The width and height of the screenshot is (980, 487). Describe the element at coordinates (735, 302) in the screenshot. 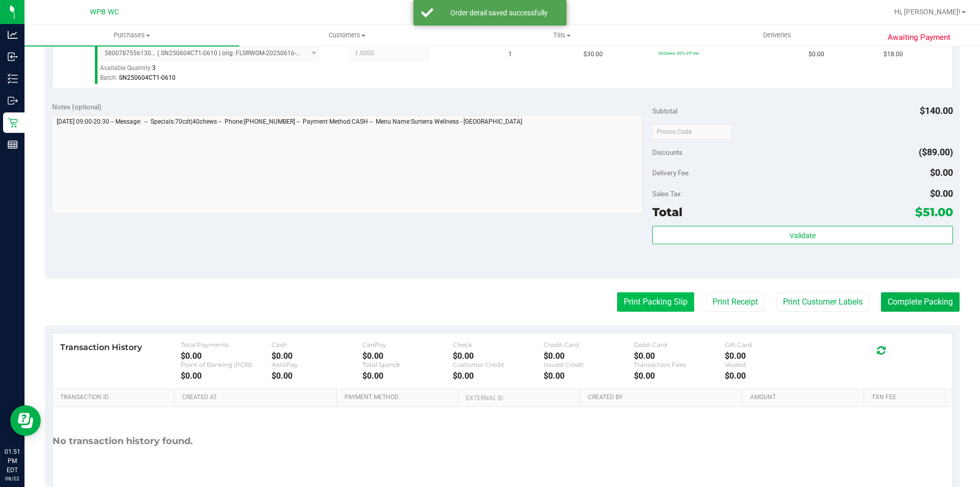

I see `button: Print Receipt` at that location.